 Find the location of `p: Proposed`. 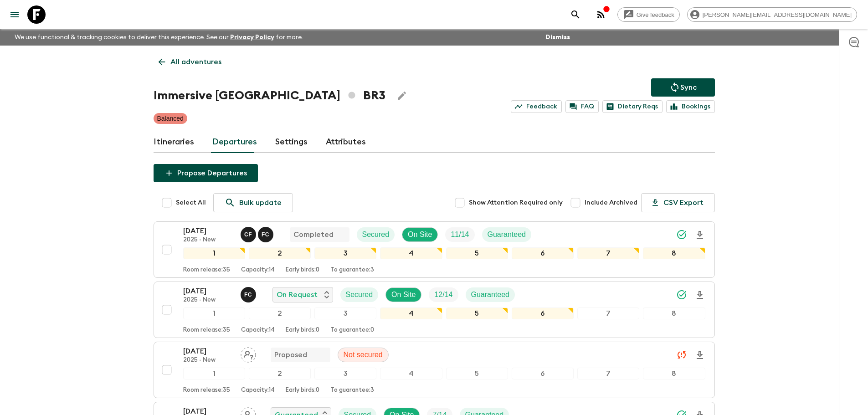

p: Proposed is located at coordinates (291, 355).